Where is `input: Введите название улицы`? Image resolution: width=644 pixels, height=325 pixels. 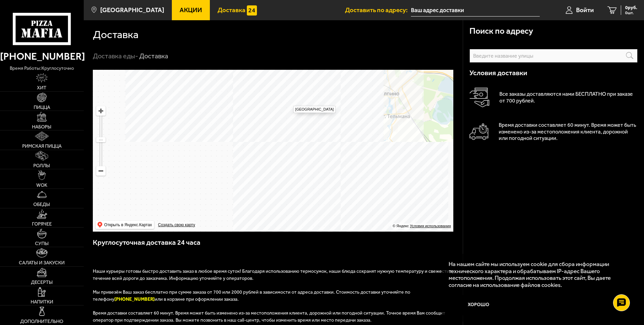
input: Введите название улицы is located at coordinates (554, 56).